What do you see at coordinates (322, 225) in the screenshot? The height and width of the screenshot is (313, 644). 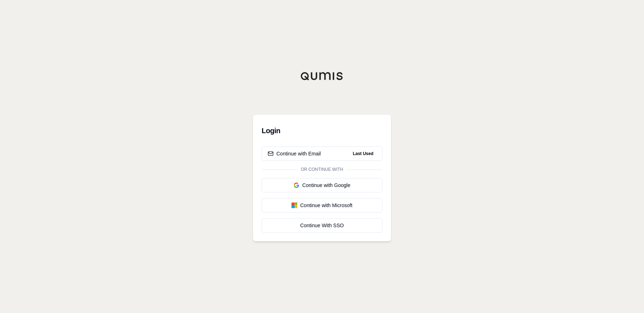 I see `a: Continue With SSO` at bounding box center [322, 225].